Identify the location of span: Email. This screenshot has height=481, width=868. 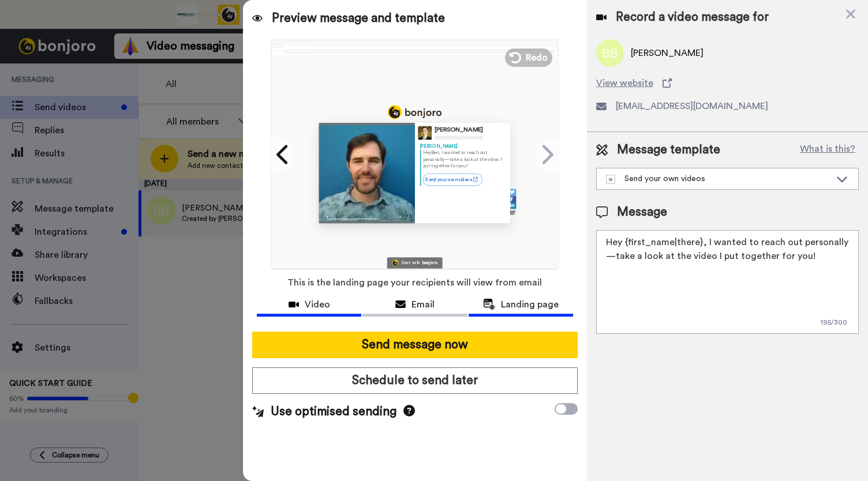
(423, 304).